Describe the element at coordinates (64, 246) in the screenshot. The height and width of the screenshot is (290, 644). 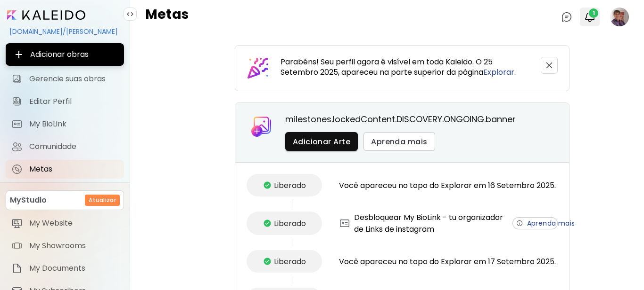
I see `a: itemMy Showrooms` at that location.